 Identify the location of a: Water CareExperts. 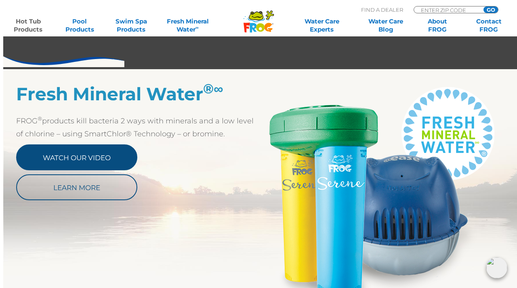
(322, 25).